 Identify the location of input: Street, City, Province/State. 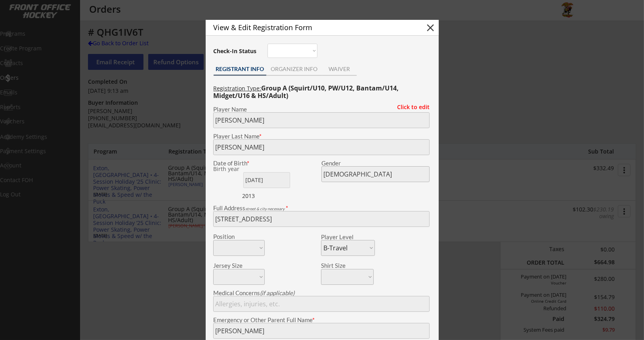
(321, 219).